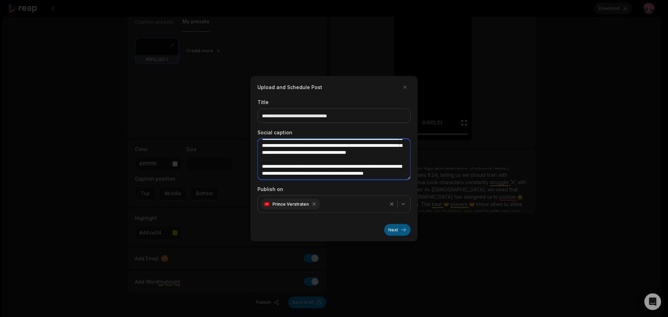 This screenshot has height=317, width=668. Describe the element at coordinates (397, 229) in the screenshot. I see `button: Next` at that location.